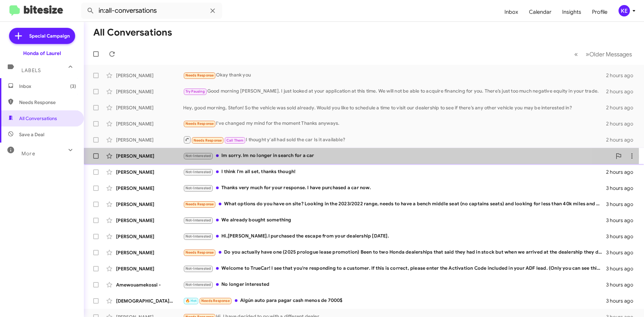 The height and width of the screenshot is (317, 644). What do you see at coordinates (191, 301) in the screenshot?
I see `span: 🔥 Hot` at bounding box center [191, 301].